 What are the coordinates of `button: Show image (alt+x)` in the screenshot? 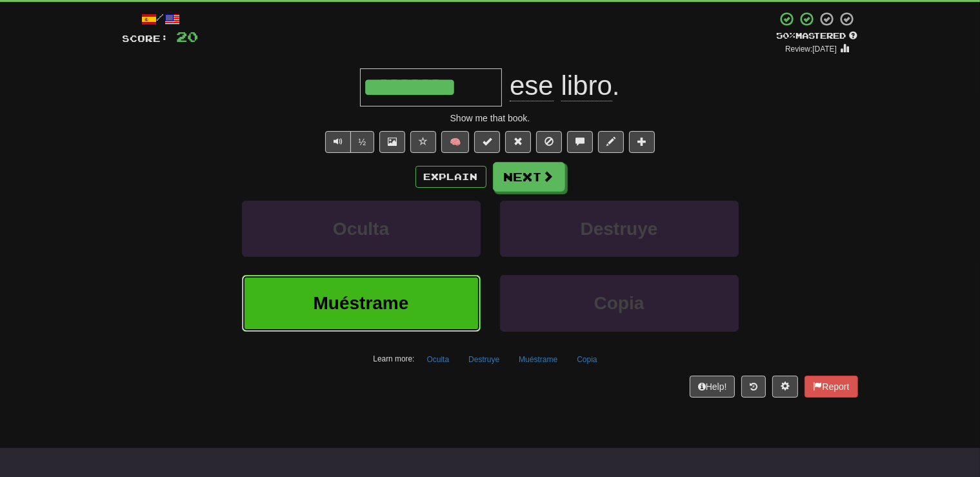 It's located at (393, 142).